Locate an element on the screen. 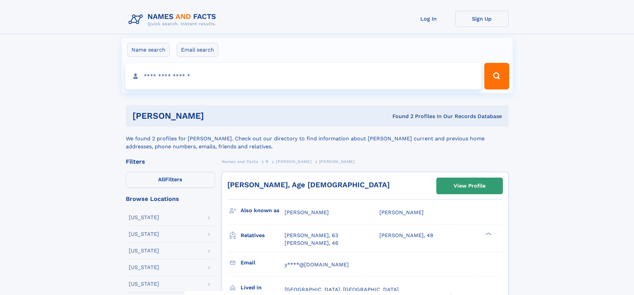 This screenshot has width=634, height=295. a: R is located at coordinates (267, 161).